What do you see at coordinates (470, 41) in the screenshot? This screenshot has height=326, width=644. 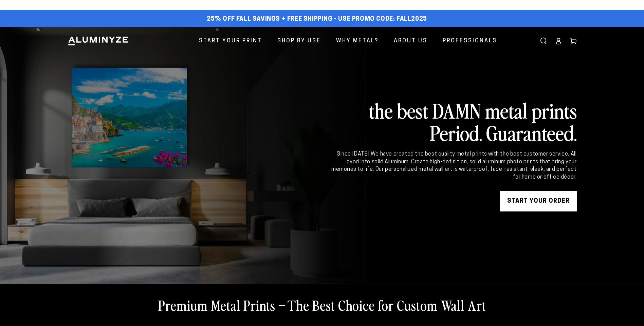 I see `span: Professionals` at bounding box center [470, 41].